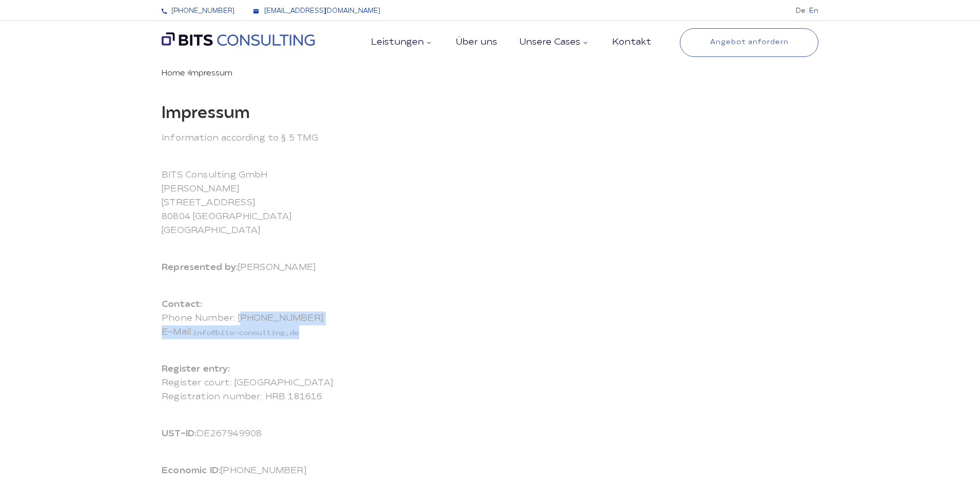 Image resolution: width=980 pixels, height=485 pixels. I want to click on h1: Impressum, so click(490, 114).